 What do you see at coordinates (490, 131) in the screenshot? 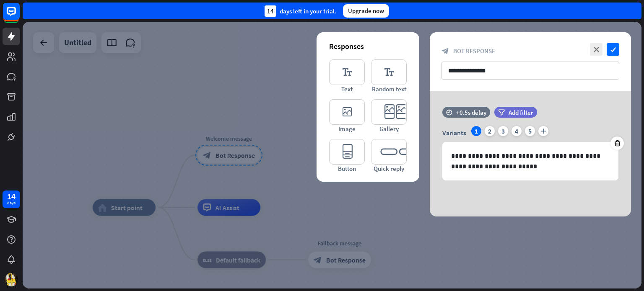
I see `div: 2` at bounding box center [490, 131].